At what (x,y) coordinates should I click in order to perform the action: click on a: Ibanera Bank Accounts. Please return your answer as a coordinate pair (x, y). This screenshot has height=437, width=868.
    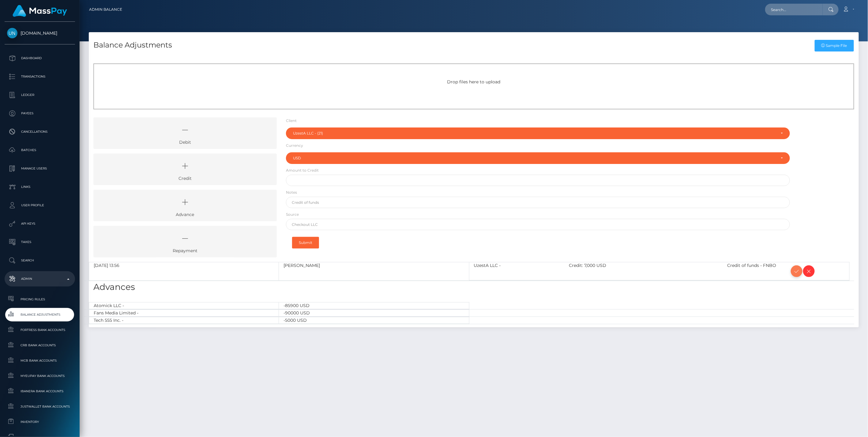
    Looking at the image, I should click on (40, 391).